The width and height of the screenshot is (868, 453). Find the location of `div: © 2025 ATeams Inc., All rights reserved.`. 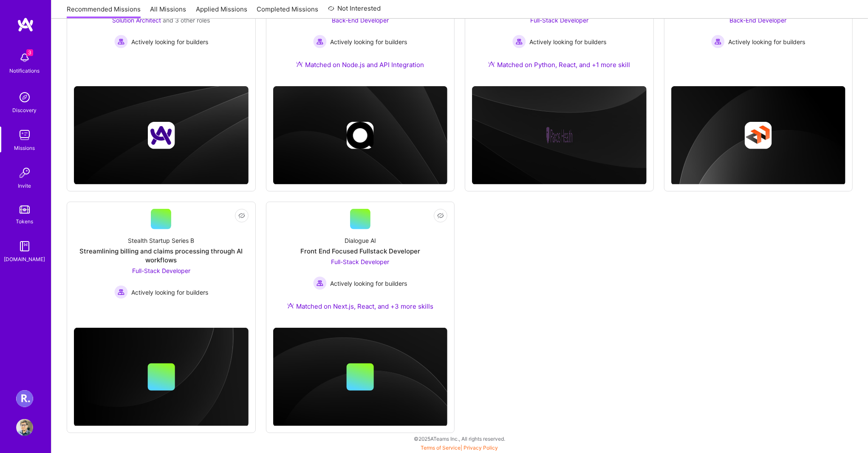

div: © 2025 ATeams Inc., All rights reserved. is located at coordinates (460, 439).